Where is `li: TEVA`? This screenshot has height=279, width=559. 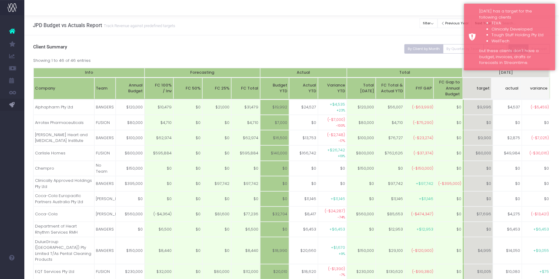
li: TEVA is located at coordinates (521, 23).